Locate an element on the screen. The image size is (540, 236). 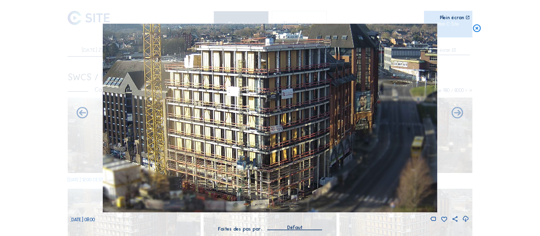
div: Faites des pas par: is located at coordinates (239, 229).